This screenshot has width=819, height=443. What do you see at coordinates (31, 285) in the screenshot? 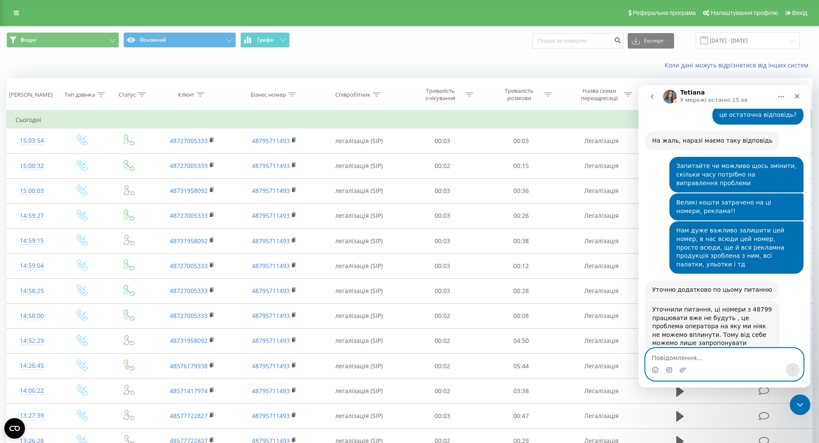
I see `button: вибір GIF-файлів` at bounding box center [31, 285].